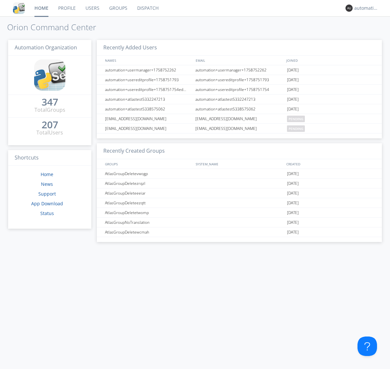  Describe the element at coordinates (46, 47) in the screenshot. I see `span: Automation Organization` at that location.